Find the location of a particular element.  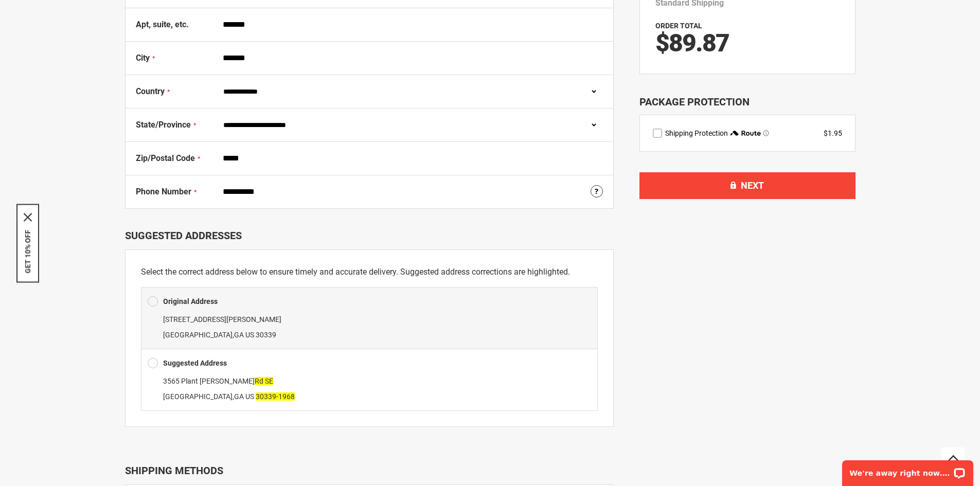

span: Zip/Postal Code is located at coordinates (165, 158).